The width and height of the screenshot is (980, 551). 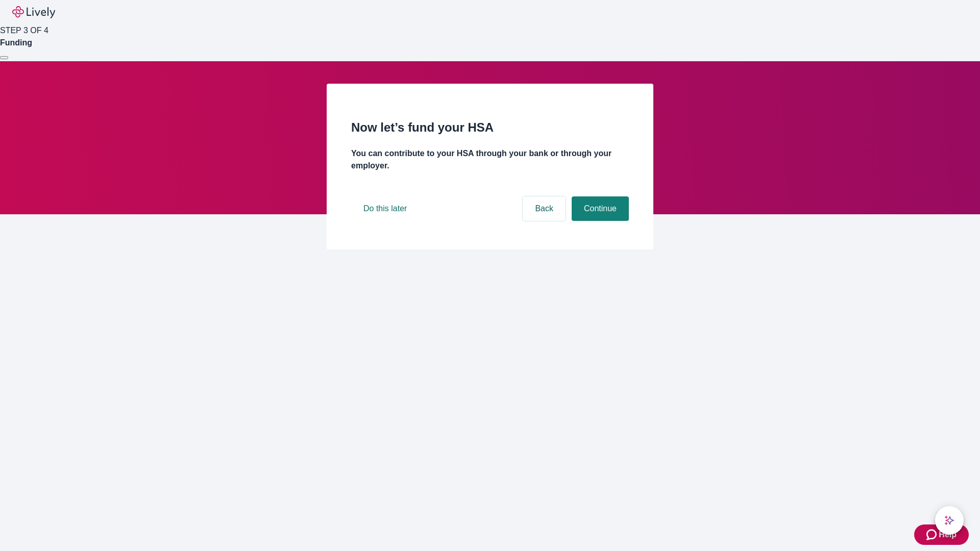 What do you see at coordinates (544, 209) in the screenshot?
I see `button: Back` at bounding box center [544, 209].